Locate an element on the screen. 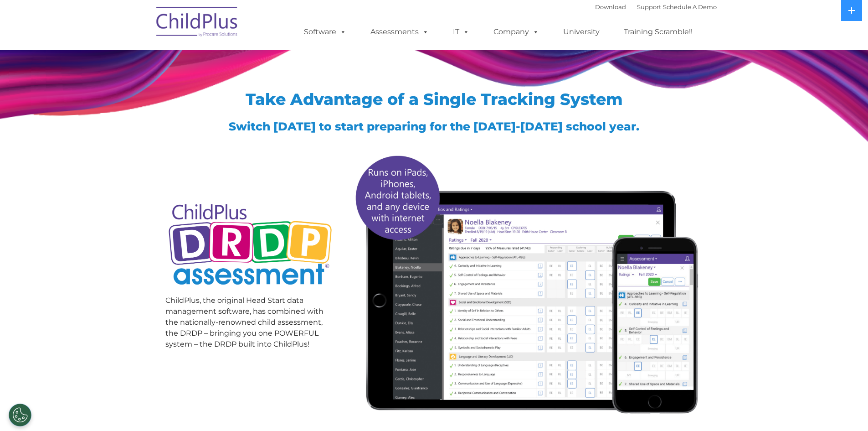 The image size is (868, 431). button: Cookies Settings is located at coordinates (20, 415).